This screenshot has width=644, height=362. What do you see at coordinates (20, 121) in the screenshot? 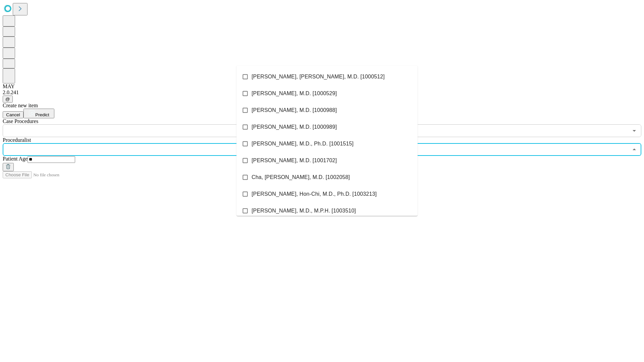
I see `span: Scheduled Procedure` at bounding box center [20, 121].